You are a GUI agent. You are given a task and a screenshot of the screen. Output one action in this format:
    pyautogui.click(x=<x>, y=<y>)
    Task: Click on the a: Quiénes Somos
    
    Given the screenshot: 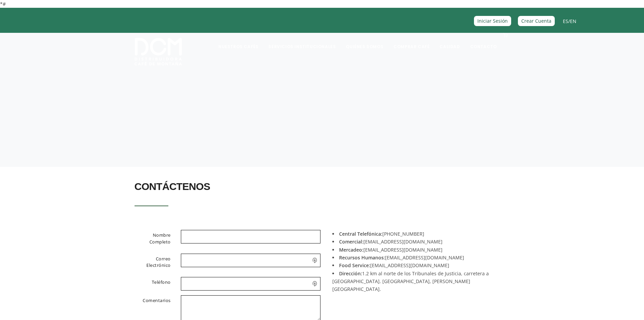 What is the action you would take?
    pyautogui.click(x=365, y=41)
    